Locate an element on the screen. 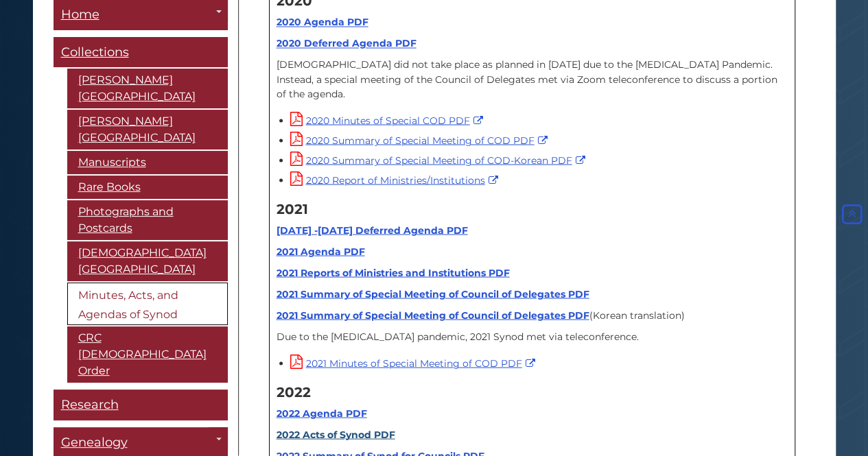 This screenshot has height=456, width=868. strong: 2021 Reports of Ministries and Institutions PDF is located at coordinates (393, 272).